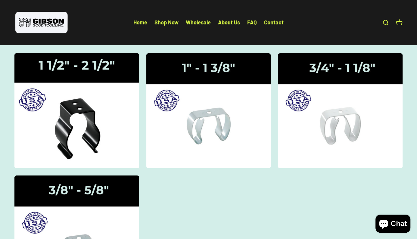 The height and width of the screenshot is (239, 417). I want to click on inbox-online-store-chat: Shopify online store chat, so click(393, 224).